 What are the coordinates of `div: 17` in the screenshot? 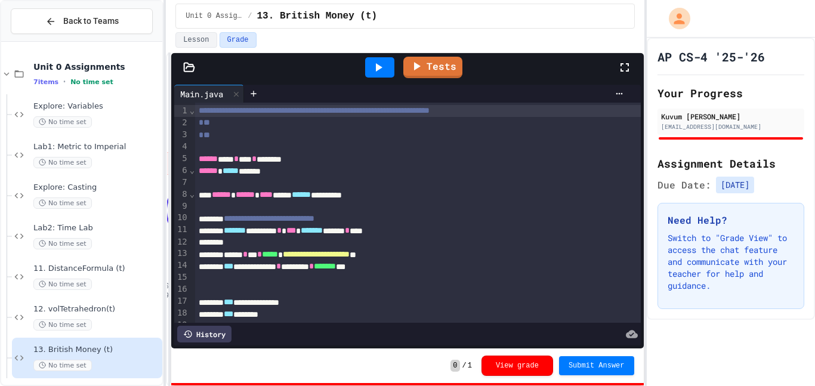 It's located at (181, 301).